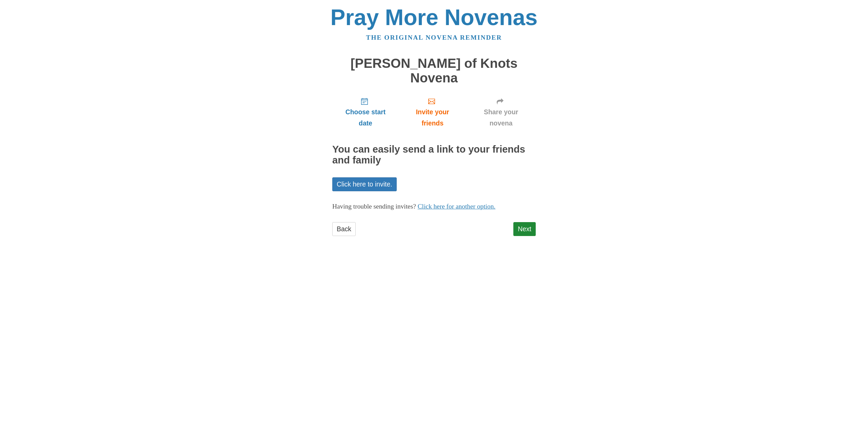 The image size is (868, 431). What do you see at coordinates (434, 18) in the screenshot?
I see `a: Pray More Novenas` at bounding box center [434, 18].